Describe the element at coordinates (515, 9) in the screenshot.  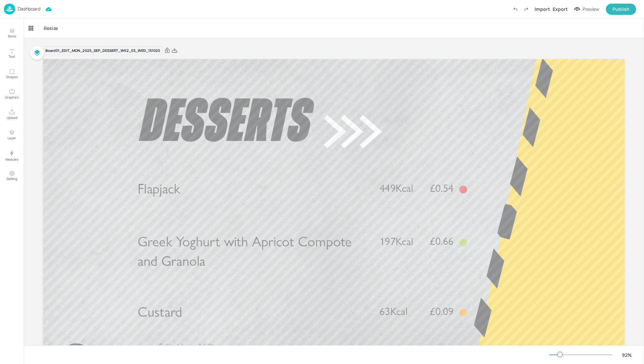
I see `label: Undo (Ctrl + Z)` at that location.